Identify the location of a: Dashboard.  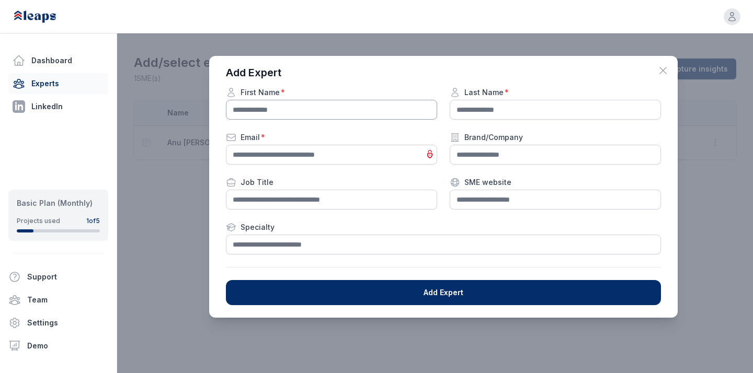
(58, 61).